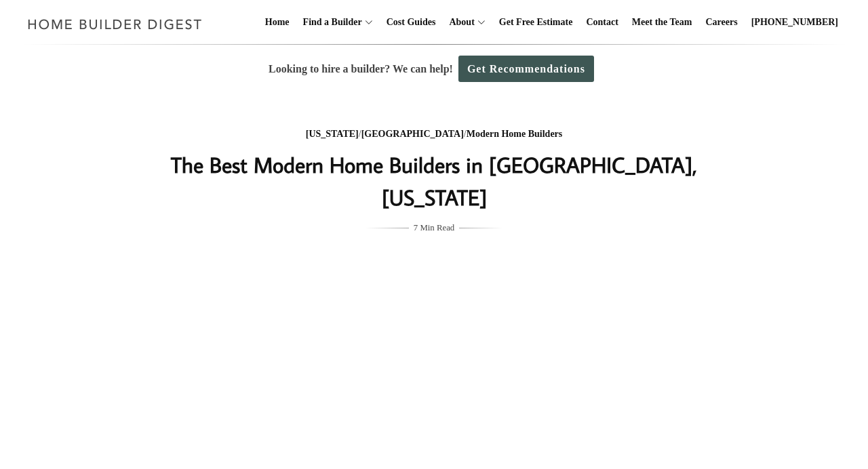 The image size is (868, 469). I want to click on a: About, so click(459, 22).